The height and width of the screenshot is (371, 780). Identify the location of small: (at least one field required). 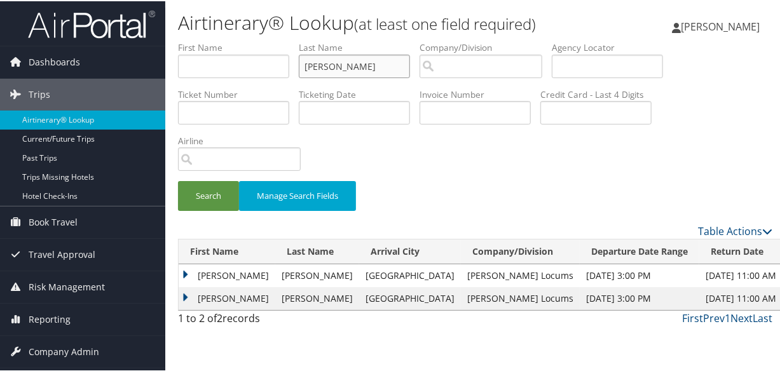
(445, 22).